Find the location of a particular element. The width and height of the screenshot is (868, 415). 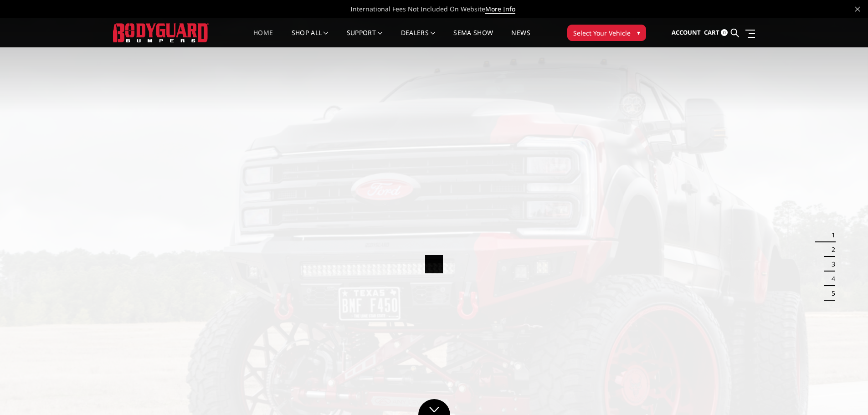

button: 1 of 5 is located at coordinates (831, 235).